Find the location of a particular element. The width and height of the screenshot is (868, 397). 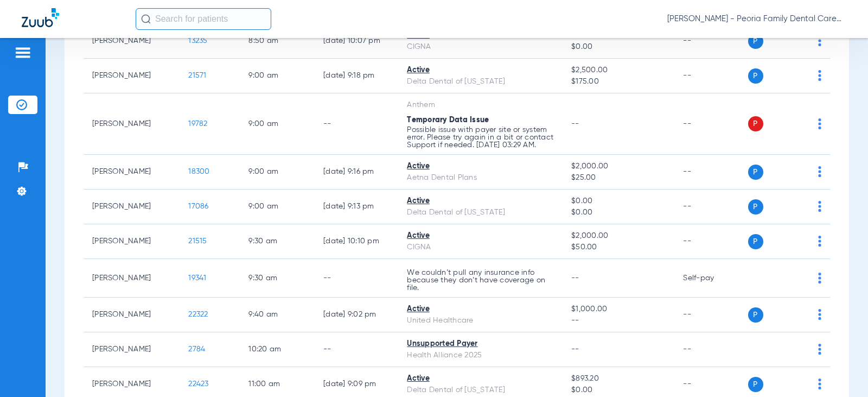

td: Self-pay is located at coordinates (711, 278).